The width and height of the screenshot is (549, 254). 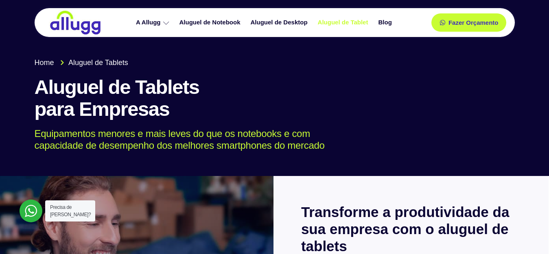 What do you see at coordinates (529, 235) in the screenshot?
I see `div: Widget de chat` at bounding box center [529, 235].